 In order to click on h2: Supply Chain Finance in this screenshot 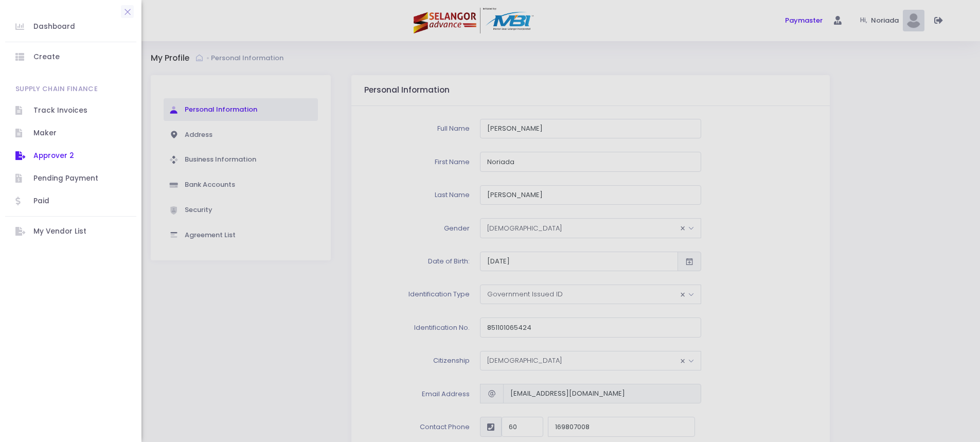, I will do `click(57, 89)`.